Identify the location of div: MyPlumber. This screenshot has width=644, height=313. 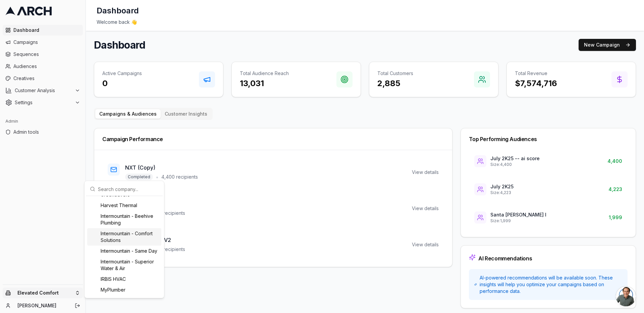
(124, 290).